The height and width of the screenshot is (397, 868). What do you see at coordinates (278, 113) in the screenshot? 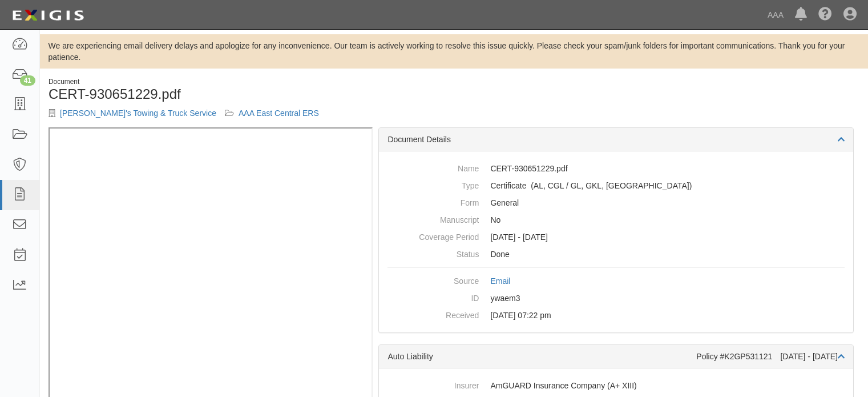
I see `a: AAA East Central ERS` at bounding box center [278, 113].